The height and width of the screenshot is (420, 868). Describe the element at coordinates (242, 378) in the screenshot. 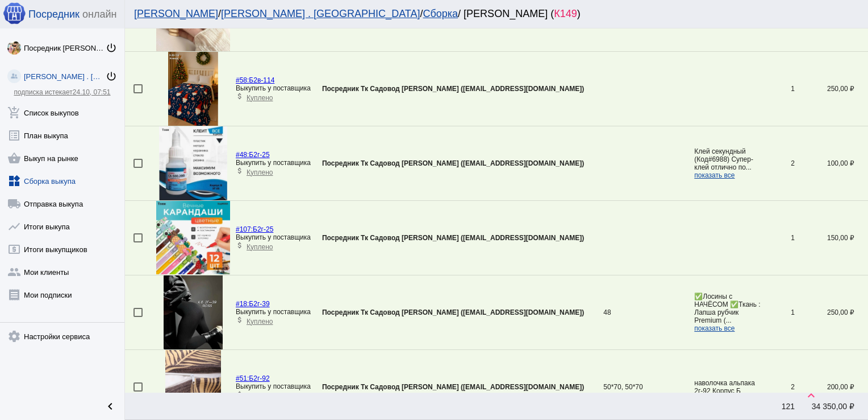

I see `span: #51:` at that location.